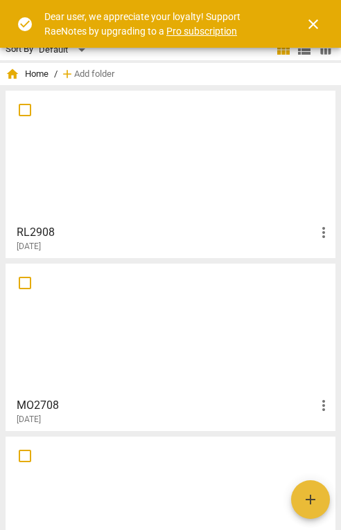 This screenshot has width=341, height=530. I want to click on button: Close, so click(313, 24).